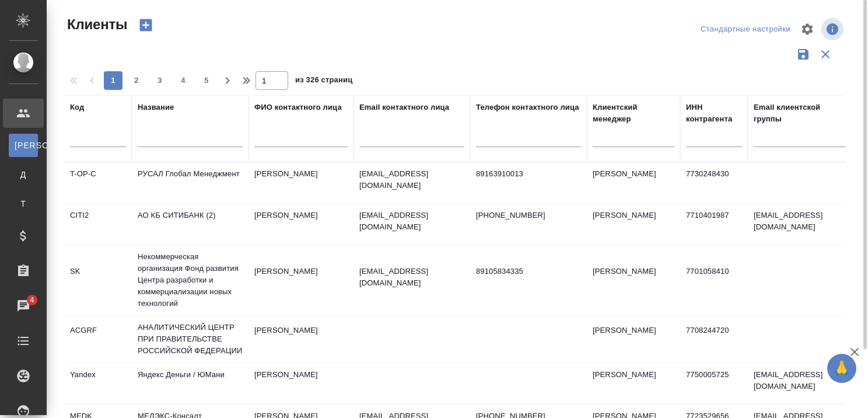  What do you see at coordinates (146, 25) in the screenshot?
I see `button: Создать` at bounding box center [146, 25].